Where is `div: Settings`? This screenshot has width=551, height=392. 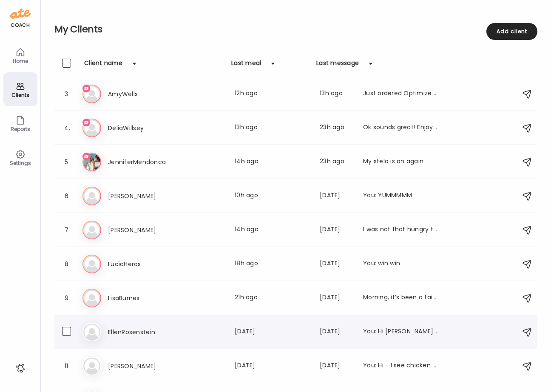
div: Settings is located at coordinates (21, 163).